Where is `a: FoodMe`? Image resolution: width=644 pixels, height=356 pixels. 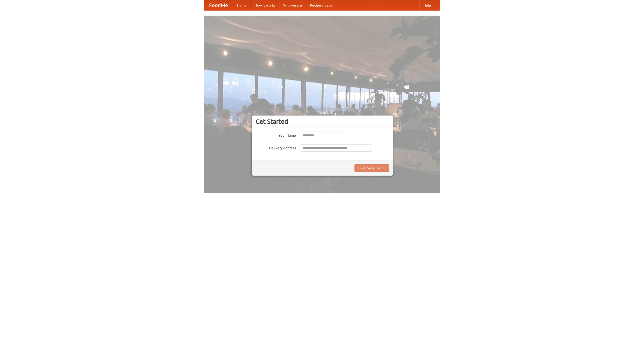
a: FoodMe is located at coordinates (218, 5).